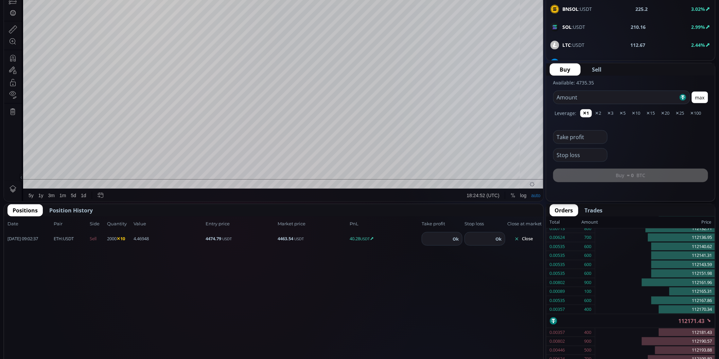  What do you see at coordinates (71, 224) in the screenshot?
I see `span: Pair` at bounding box center [71, 224].